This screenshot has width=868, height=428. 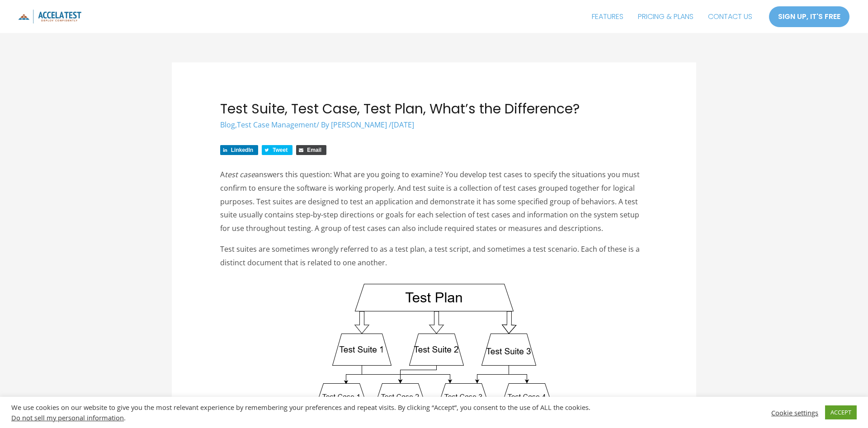 I want to click on img: icon, so click(x=50, y=16).